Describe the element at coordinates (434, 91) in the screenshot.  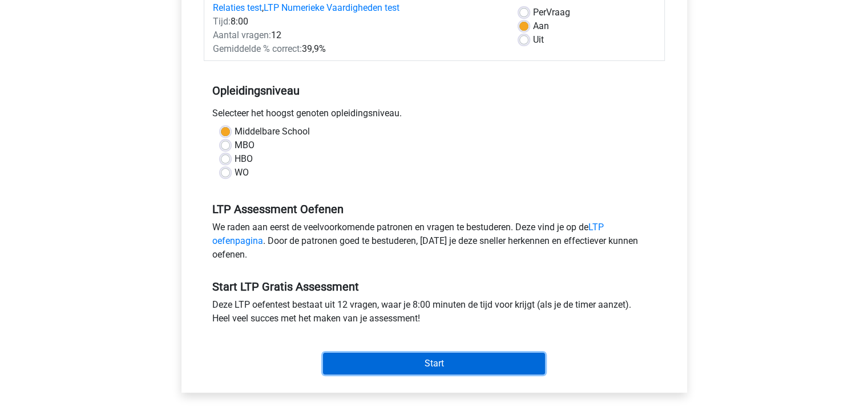
I see `h5: Opleidingsniveau` at that location.